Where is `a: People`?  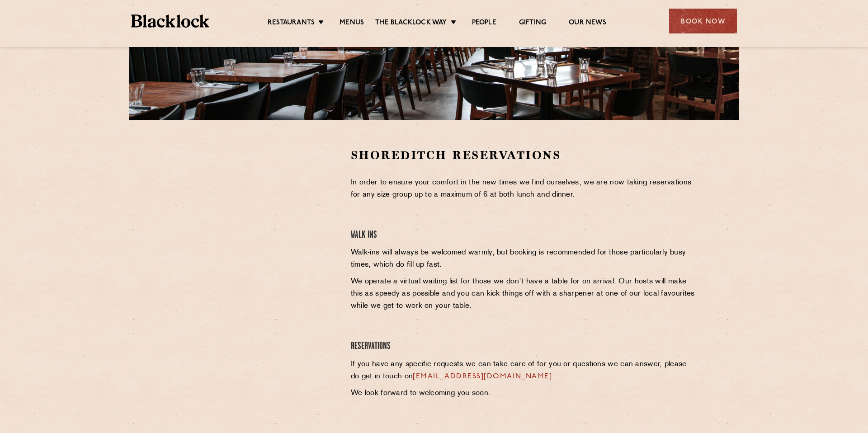
a: People is located at coordinates (484, 23).